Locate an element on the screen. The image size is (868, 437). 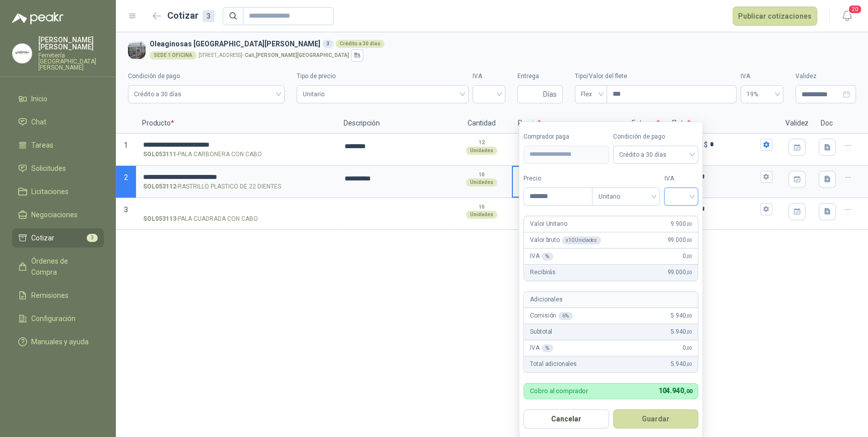
a: Órdenes de Compra is located at coordinates (58, 267).